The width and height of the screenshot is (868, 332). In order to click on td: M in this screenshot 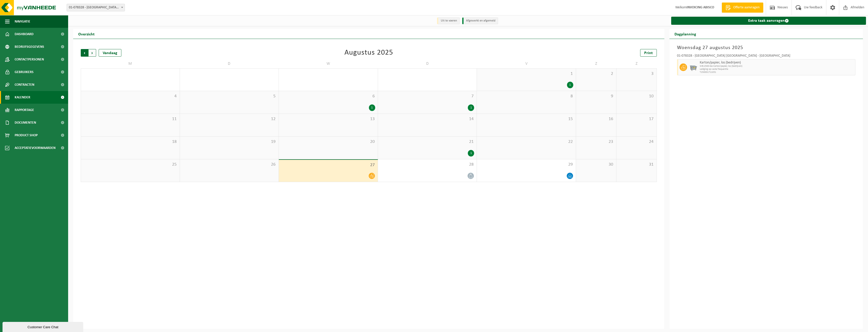, I will do `click(131, 63)`.